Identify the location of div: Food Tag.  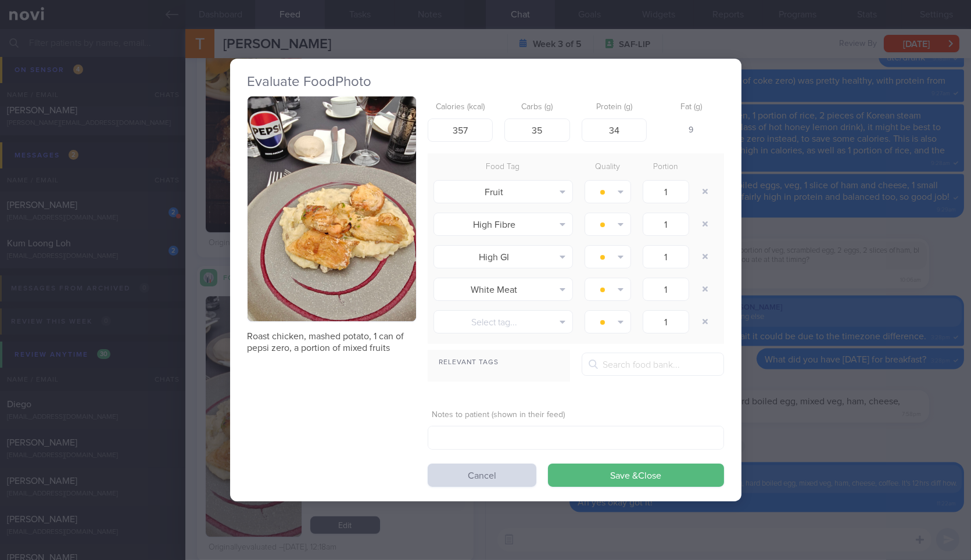
(504, 168).